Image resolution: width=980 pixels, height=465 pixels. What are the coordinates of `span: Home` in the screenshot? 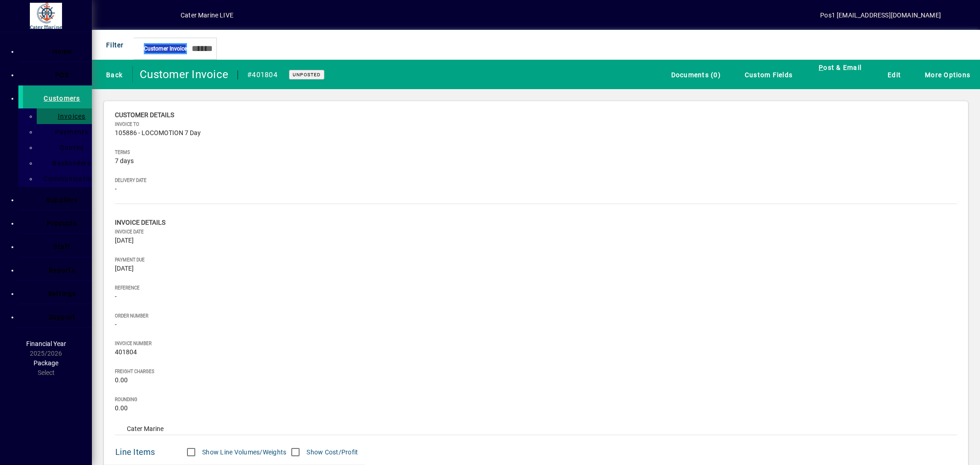 It's located at (62, 51).